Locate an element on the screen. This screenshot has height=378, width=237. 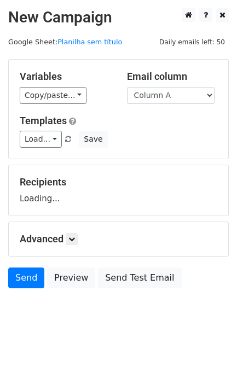
h5: Email column is located at coordinates (172, 77).